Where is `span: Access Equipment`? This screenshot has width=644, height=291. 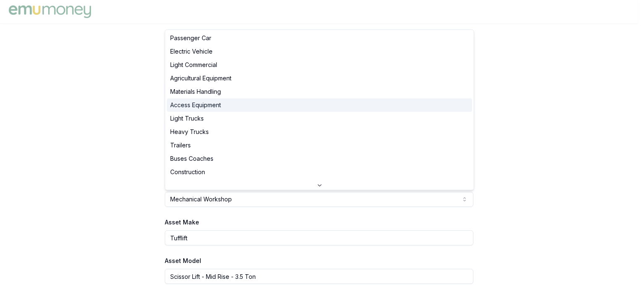
span: Access Equipment is located at coordinates (195, 105).